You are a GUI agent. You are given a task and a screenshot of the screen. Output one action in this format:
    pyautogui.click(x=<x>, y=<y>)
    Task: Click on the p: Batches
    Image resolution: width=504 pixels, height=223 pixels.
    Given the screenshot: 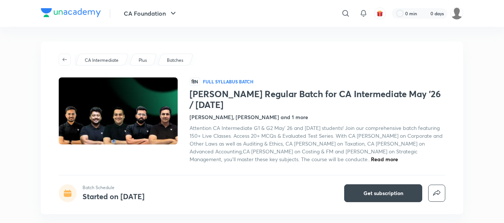 What is the action you would take?
    pyautogui.click(x=175, y=60)
    